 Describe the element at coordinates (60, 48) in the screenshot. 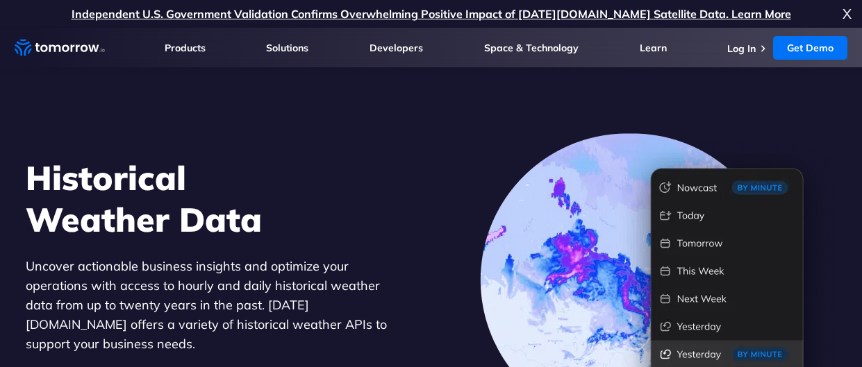

I see `a: Home link` at that location.